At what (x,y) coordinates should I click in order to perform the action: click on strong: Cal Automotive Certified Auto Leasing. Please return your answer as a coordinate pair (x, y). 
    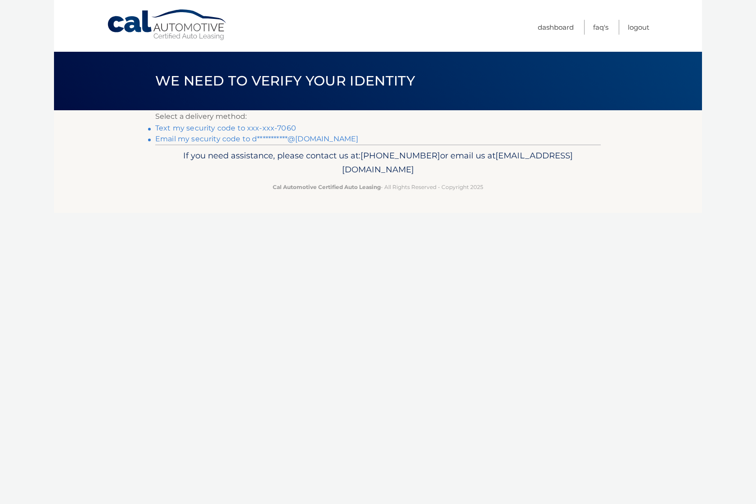
    Looking at the image, I should click on (327, 187).